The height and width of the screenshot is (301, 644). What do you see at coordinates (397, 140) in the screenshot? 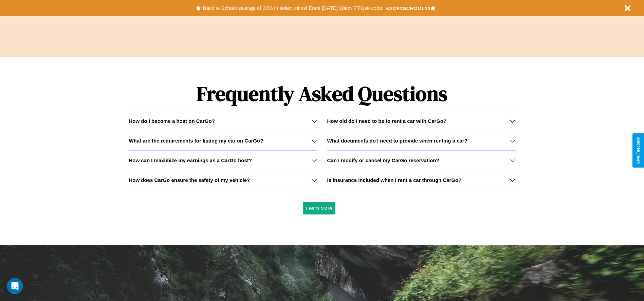
I see `h3: What documents do I need to provide when renting a car?` at bounding box center [397, 140].